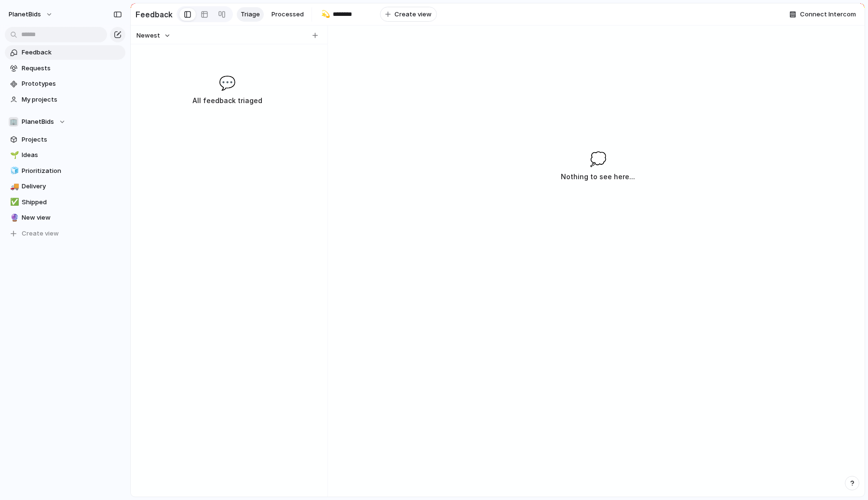 The height and width of the screenshot is (500, 868). What do you see at coordinates (72, 100) in the screenshot?
I see `span: My projects` at bounding box center [72, 100].